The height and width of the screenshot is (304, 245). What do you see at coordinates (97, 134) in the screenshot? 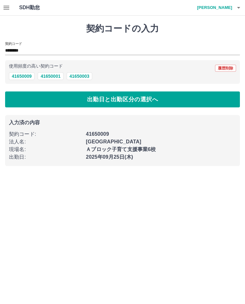
I see `b: 41650009` at bounding box center [97, 134].